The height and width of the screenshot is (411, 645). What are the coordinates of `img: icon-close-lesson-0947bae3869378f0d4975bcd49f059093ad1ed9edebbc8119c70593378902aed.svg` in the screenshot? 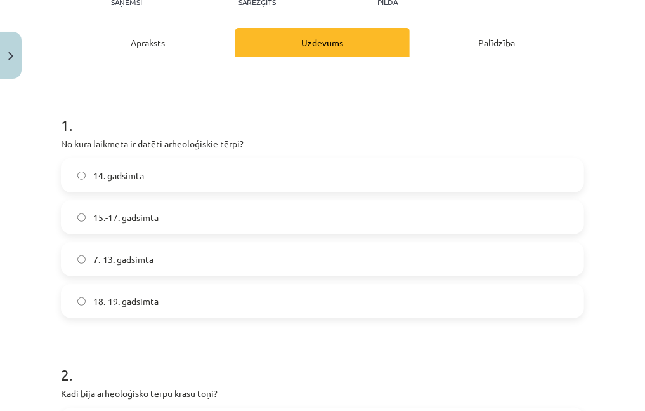 It's located at (11, 56).